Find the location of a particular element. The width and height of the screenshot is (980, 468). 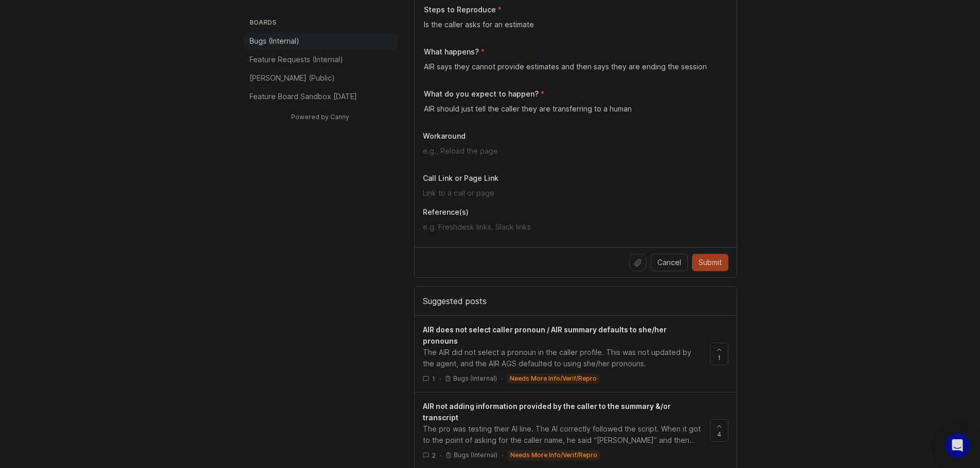

a: Powered by Canny is located at coordinates (320, 116).